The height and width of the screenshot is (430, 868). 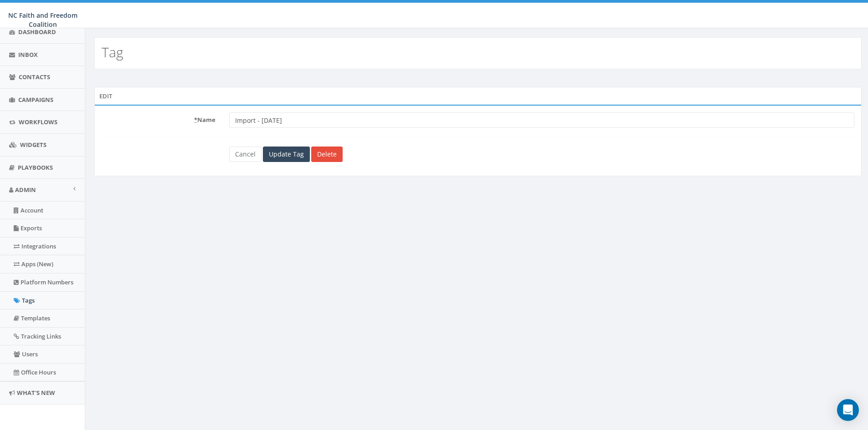 What do you see at coordinates (36, 393) in the screenshot?
I see `span: What's New` at bounding box center [36, 393].